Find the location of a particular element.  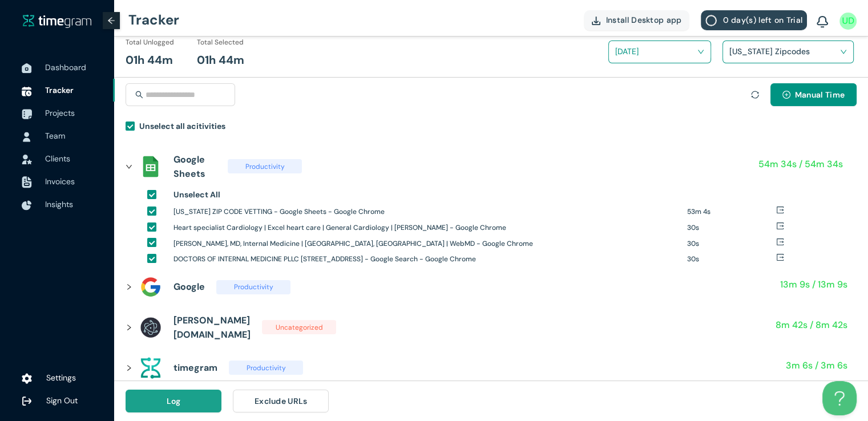

h1: 13m 9s / 13m 9s is located at coordinates (814, 284).